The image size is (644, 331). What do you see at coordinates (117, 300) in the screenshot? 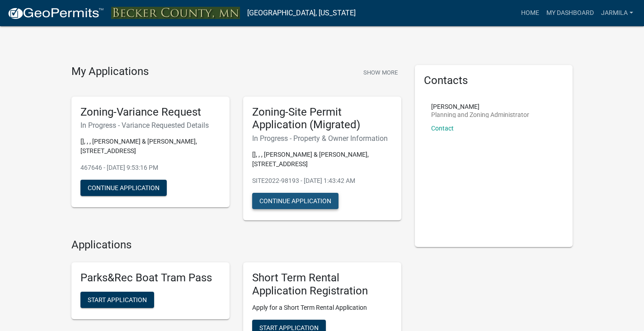
I see `button: Start Application` at bounding box center [117, 300].